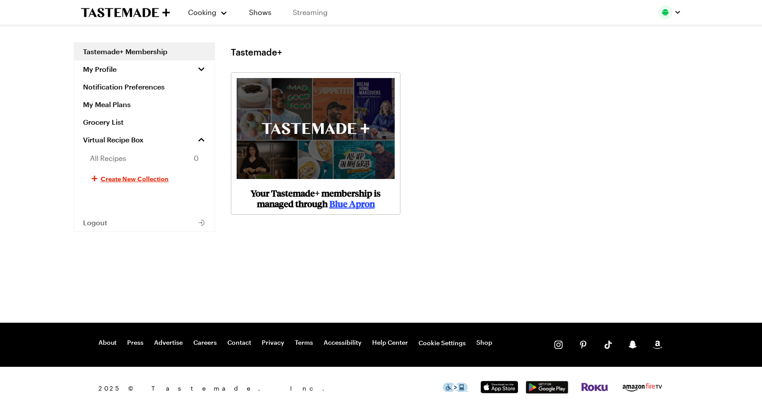 This screenshot has width=762, height=410. I want to click on span: Virtual Recipe Box, so click(113, 140).